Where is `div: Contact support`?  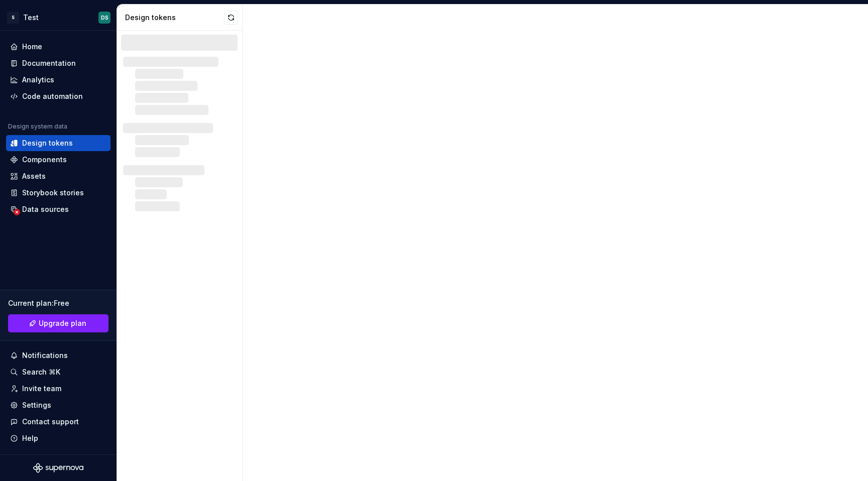 div: Contact support is located at coordinates (50, 422).